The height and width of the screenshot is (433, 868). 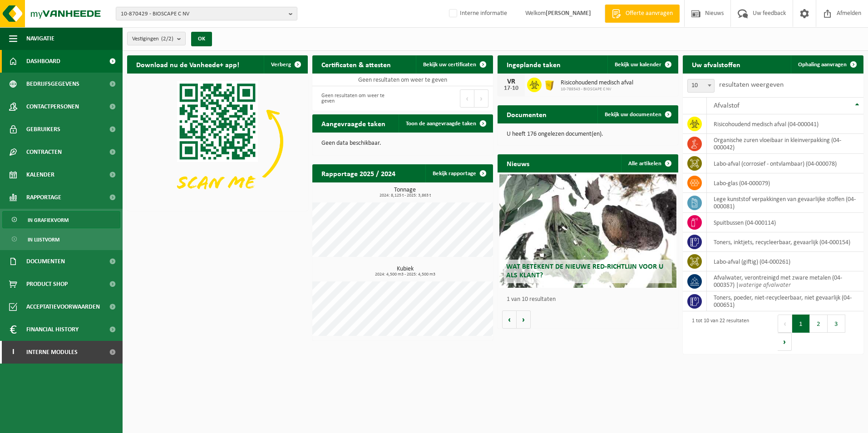 What do you see at coordinates (13, 352) in the screenshot?
I see `span: I` at bounding box center [13, 352].